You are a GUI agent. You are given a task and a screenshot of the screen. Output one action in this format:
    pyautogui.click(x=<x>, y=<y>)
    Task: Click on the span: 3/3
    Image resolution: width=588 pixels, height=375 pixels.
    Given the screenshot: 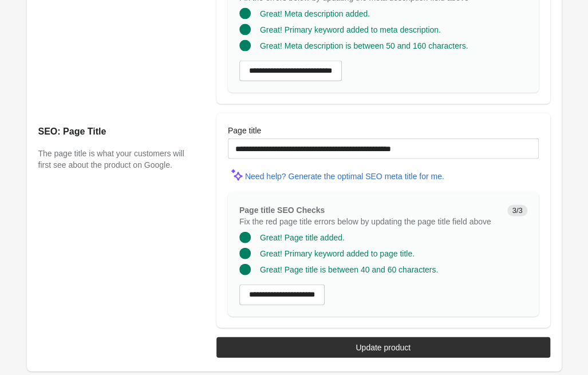 What is the action you would take?
    pyautogui.click(x=517, y=210)
    